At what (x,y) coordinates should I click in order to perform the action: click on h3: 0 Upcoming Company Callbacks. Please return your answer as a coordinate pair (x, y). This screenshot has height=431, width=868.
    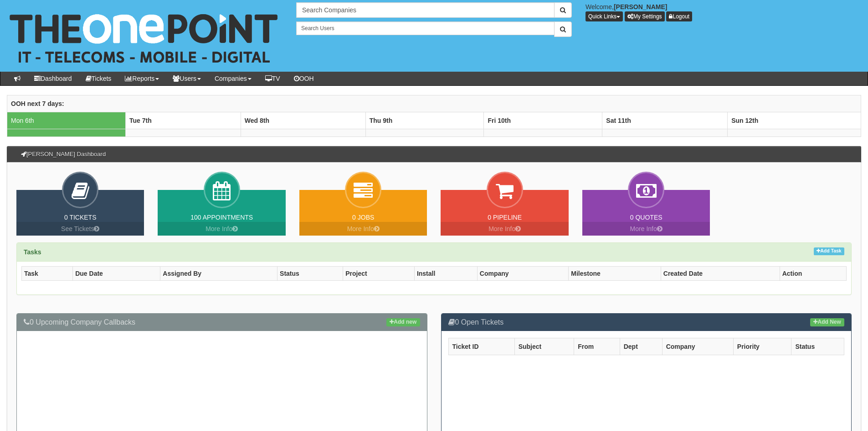
    Looking at the image, I should click on (222, 322).